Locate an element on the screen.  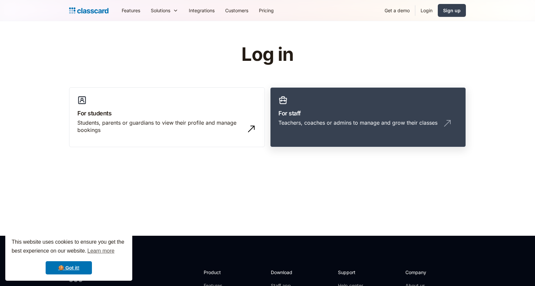
h3: For staff is located at coordinates (368, 113).